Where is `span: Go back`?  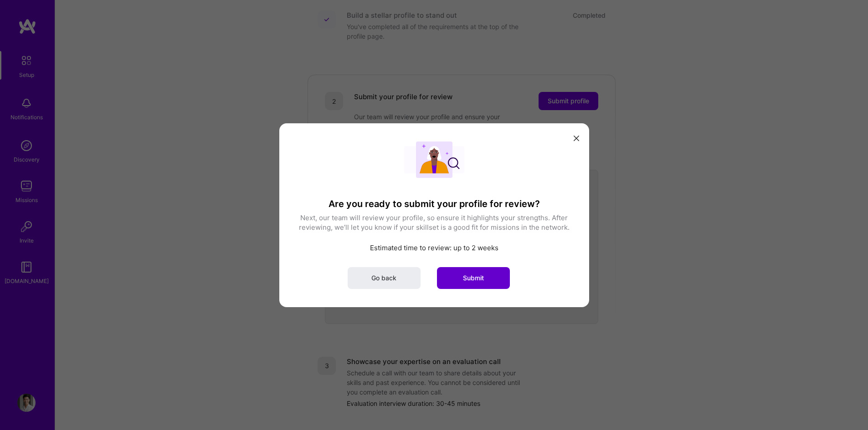 span: Go back is located at coordinates (384, 278).